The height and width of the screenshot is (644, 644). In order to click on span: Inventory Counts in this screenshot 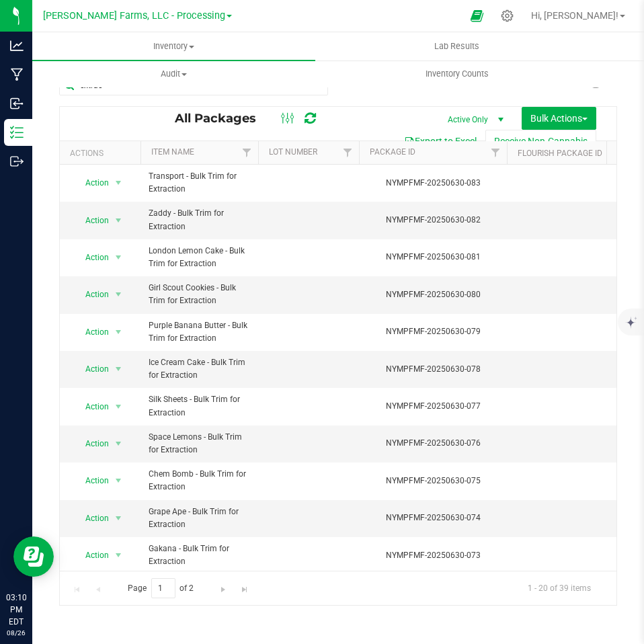, I will do `click(457, 74)`.